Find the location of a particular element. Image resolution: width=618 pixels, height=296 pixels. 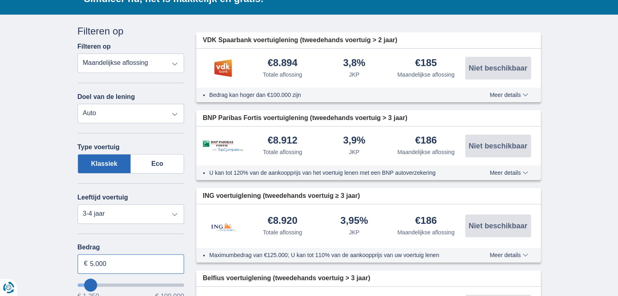

span: ING voertuiglening (tweedehands voertuig ≥ 3 jaar) is located at coordinates (281, 196).